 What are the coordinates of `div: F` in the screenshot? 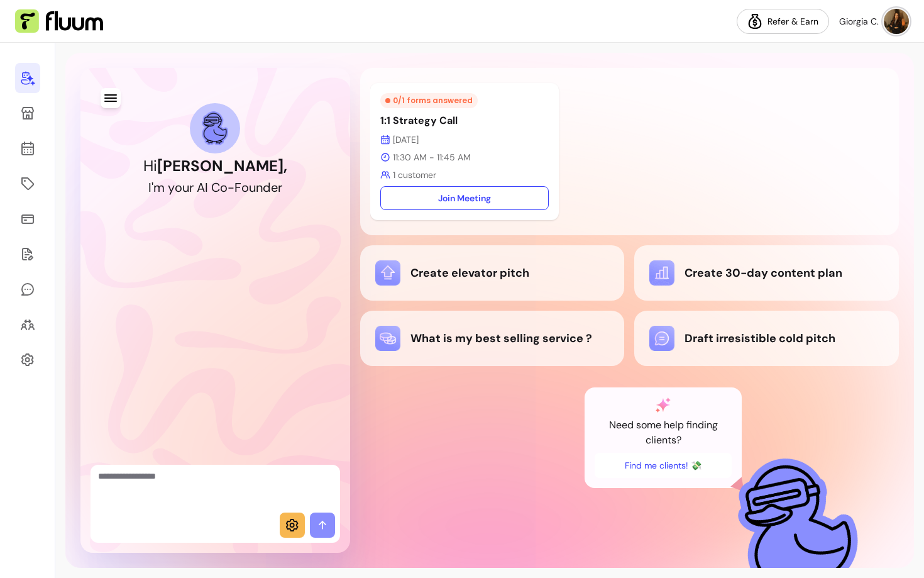 It's located at (238, 187).